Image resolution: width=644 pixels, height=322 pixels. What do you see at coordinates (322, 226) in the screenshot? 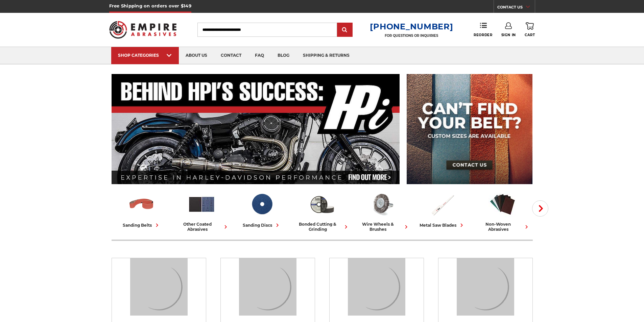
I see `div: bonded cutting & grinding` at bounding box center [322, 226].